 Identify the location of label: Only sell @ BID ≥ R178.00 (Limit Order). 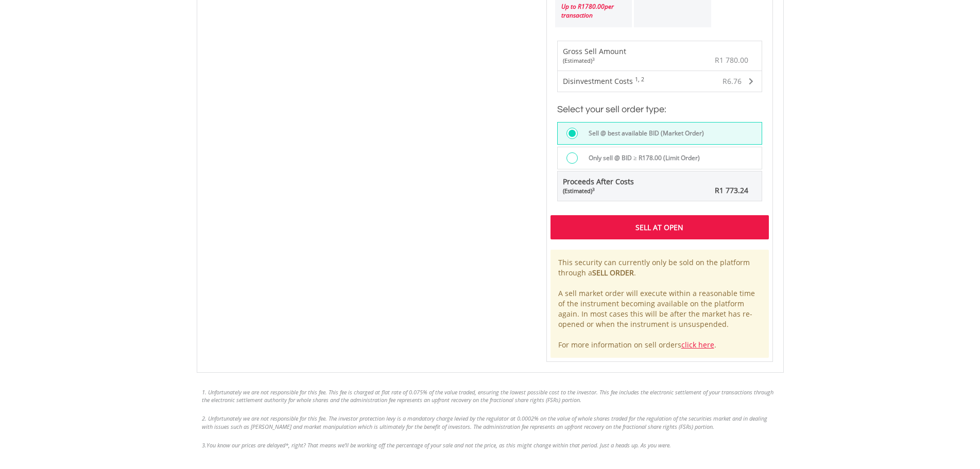
(641, 158).